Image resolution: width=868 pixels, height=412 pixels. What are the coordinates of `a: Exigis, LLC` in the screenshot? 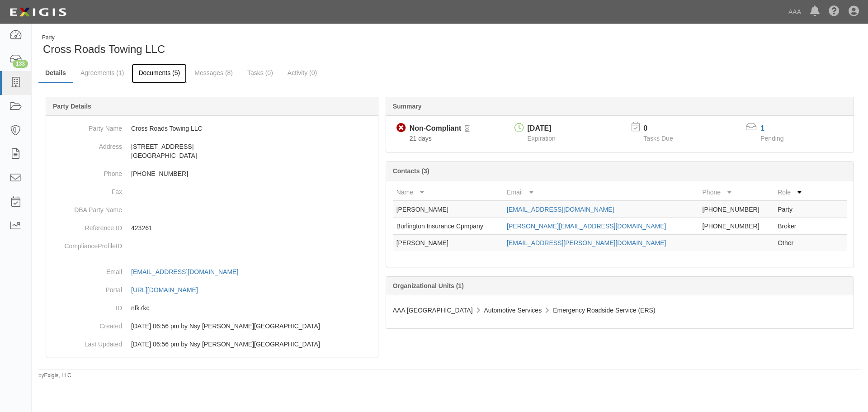 It's located at (58, 375).